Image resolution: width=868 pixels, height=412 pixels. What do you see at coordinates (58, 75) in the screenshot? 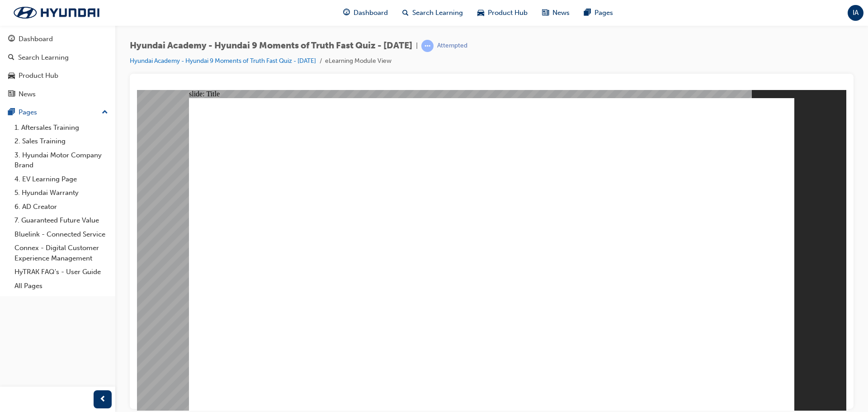
I see `a: Product Hub` at bounding box center [58, 75].